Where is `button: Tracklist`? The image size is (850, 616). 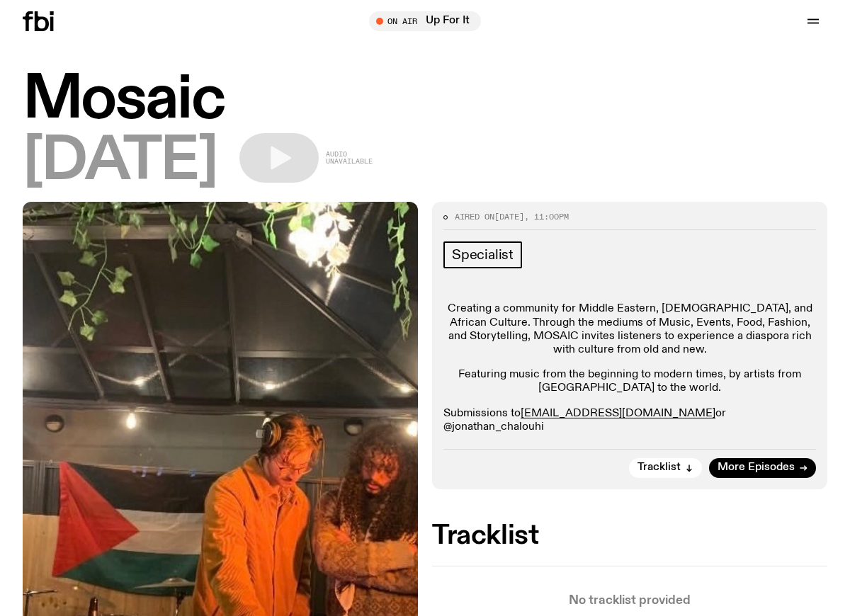
button: Tracklist is located at coordinates (665, 467).